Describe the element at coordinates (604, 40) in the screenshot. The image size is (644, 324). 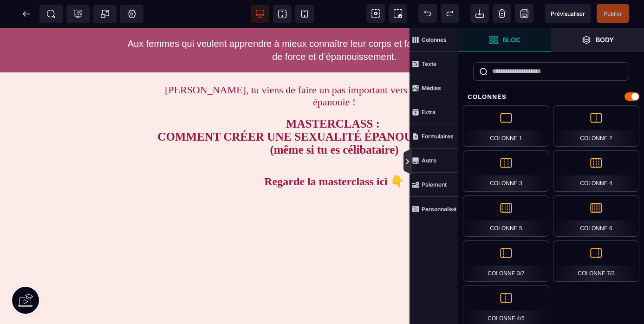
I see `strong: Body` at that location.